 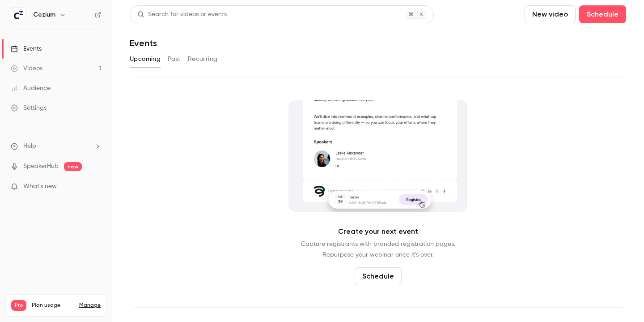 I want to click on a: Manage, so click(x=90, y=305).